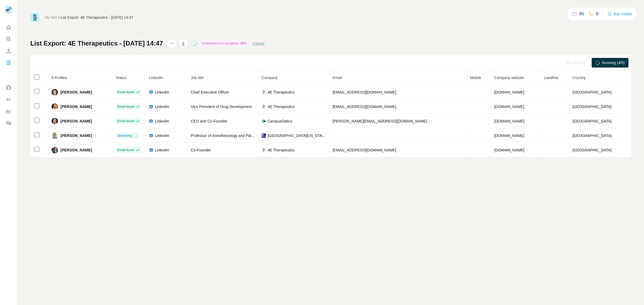  Describe the element at coordinates (280, 121) in the screenshot. I see `span: CampusOptics` at that location.